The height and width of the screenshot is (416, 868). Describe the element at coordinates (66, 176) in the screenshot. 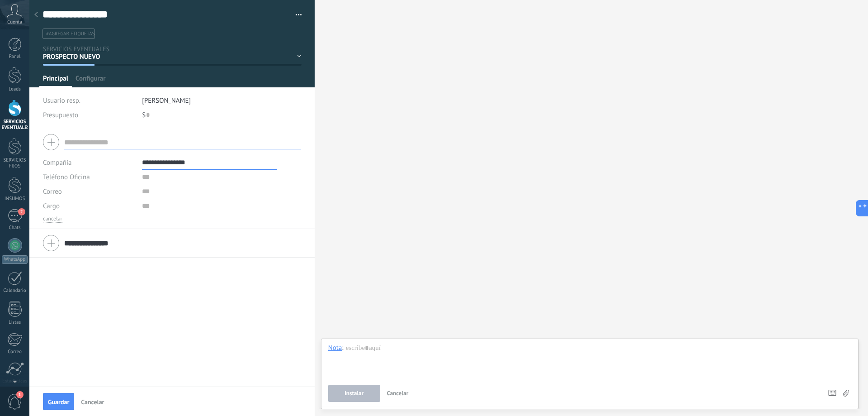

I see `button: Teléfono Oficina` at that location.